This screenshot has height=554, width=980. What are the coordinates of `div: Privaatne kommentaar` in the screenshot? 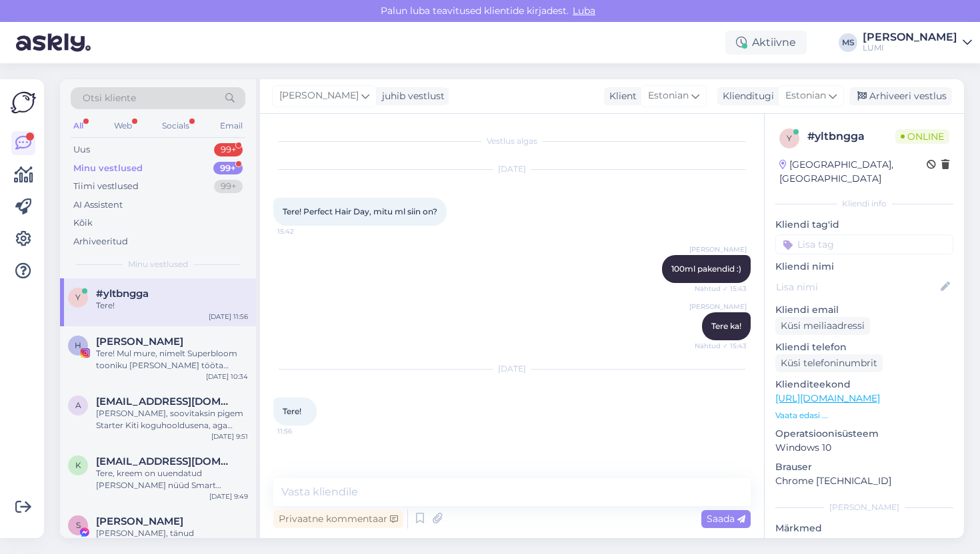 It's located at (338, 519).